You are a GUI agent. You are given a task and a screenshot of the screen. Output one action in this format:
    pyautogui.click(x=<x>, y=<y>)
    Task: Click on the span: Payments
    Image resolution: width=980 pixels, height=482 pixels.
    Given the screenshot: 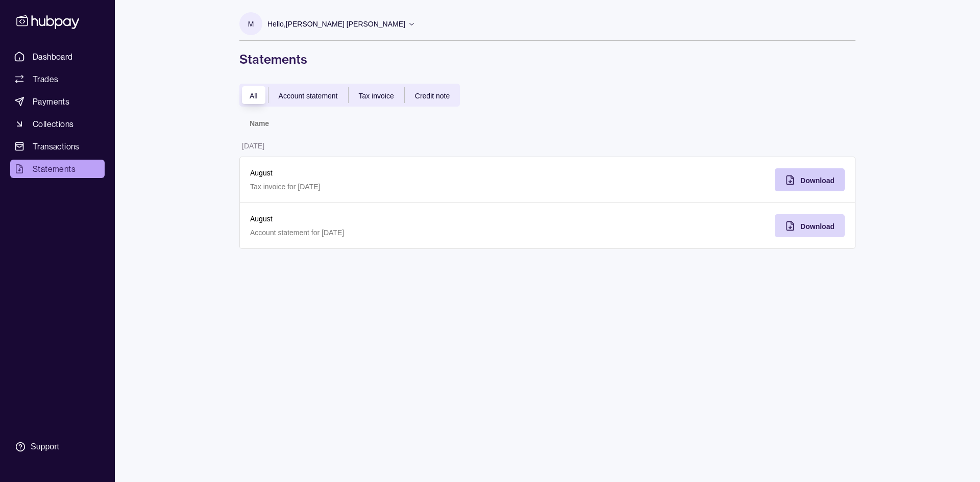 What is the action you would take?
    pyautogui.click(x=51, y=102)
    